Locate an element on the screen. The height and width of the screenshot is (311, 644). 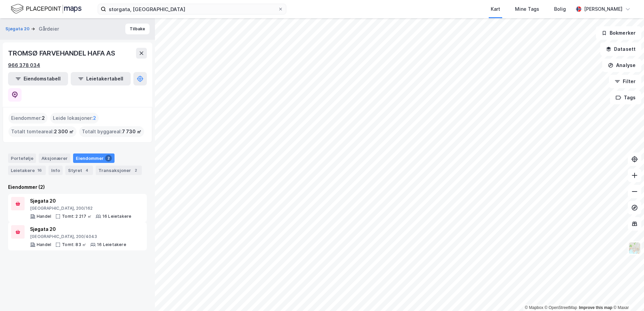
button: Leietakertabell is located at coordinates (101, 79).